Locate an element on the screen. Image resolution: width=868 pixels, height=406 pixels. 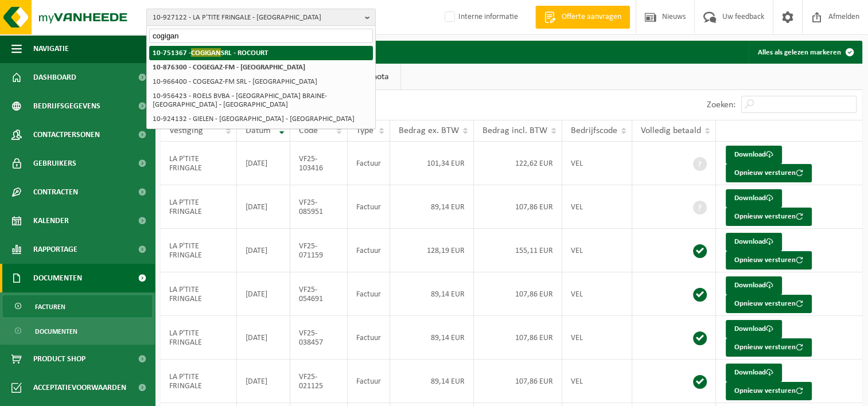
label: Zoeken: is located at coordinates (721, 105).